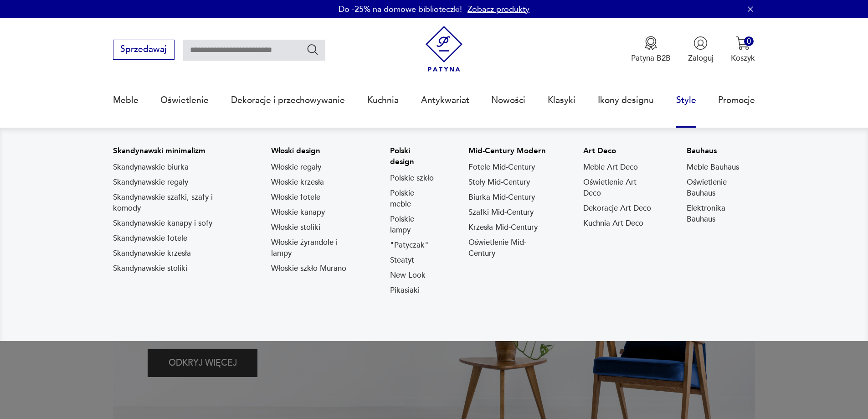 Image resolution: width=868 pixels, height=419 pixels. What do you see at coordinates (150, 268) in the screenshot?
I see `a: Skandynawskie stoliki` at bounding box center [150, 268].